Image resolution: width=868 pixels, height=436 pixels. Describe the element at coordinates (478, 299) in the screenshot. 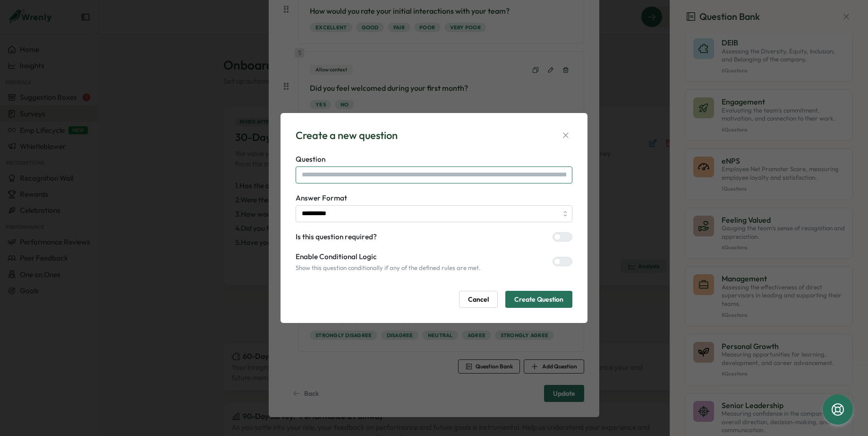

I see `button: Cancel` at that location.